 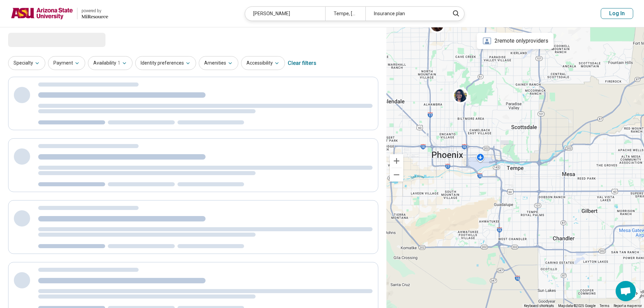 What do you see at coordinates (95, 11) in the screenshot?
I see `div: powered by` at bounding box center [95, 11].